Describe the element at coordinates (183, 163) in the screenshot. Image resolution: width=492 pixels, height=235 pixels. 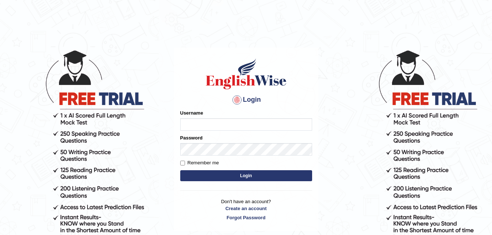
I see `input: Remember me` at that location.